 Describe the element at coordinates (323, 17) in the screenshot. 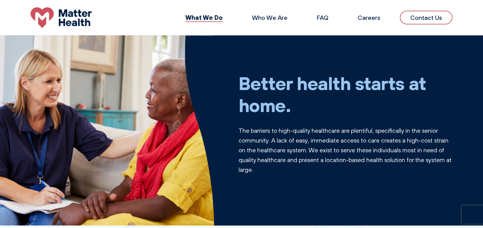

I see `a: FAQ` at that location.